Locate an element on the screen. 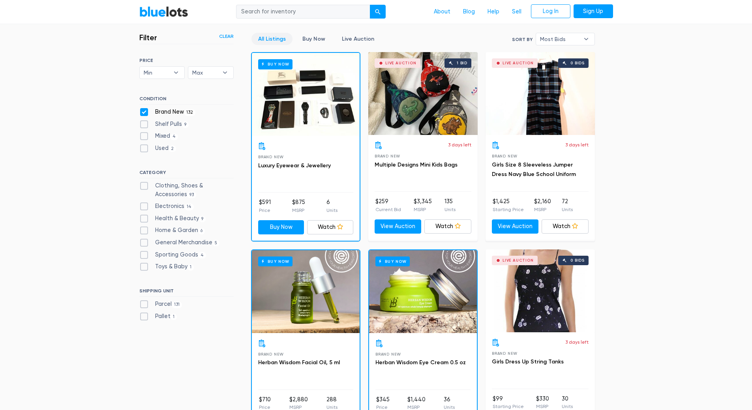  label: Brand New is located at coordinates (167, 112).